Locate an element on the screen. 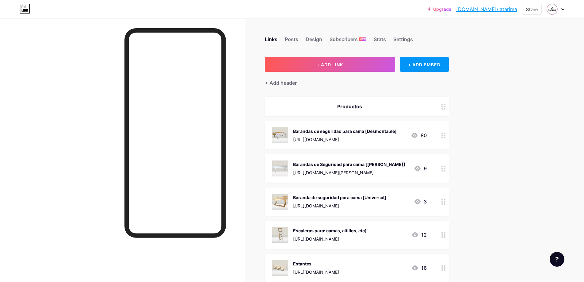  div: 3 is located at coordinates (421, 202).